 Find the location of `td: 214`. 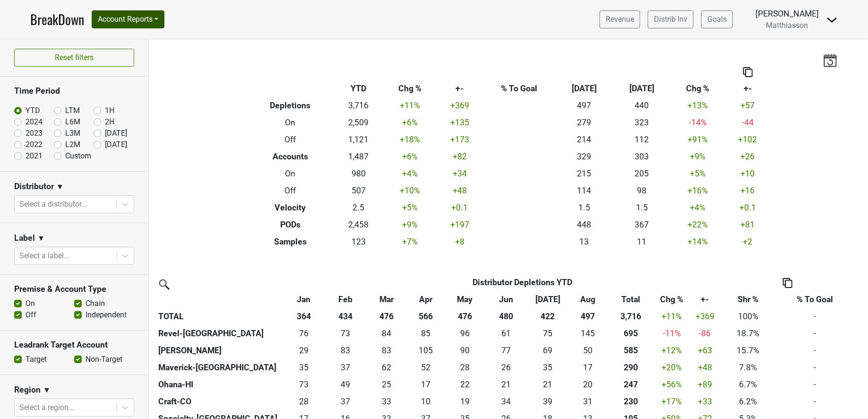

td: 214 is located at coordinates (584, 139).